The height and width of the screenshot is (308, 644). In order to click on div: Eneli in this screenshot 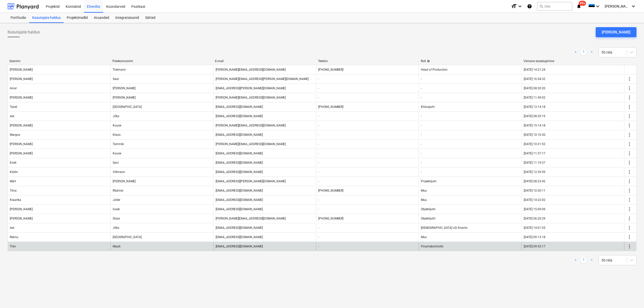, I will do `click(13, 163)`.